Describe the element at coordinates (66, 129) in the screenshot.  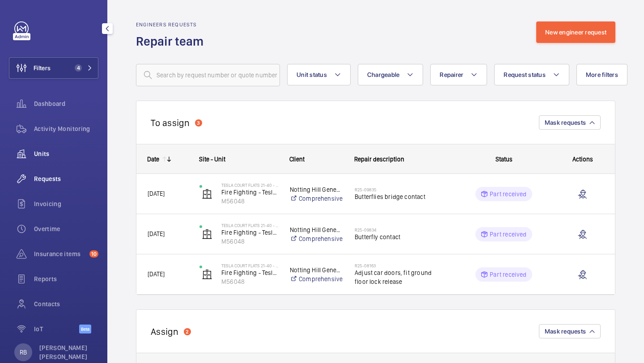
I see `span: Activity Monitoring` at that location.